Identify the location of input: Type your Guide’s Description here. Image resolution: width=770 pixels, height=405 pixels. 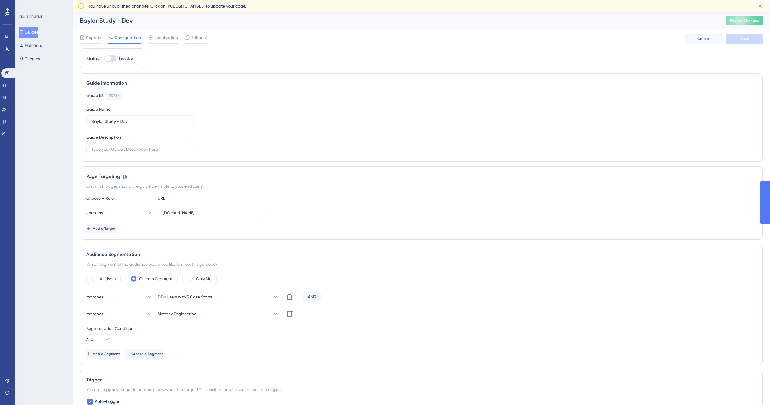
(140, 149).